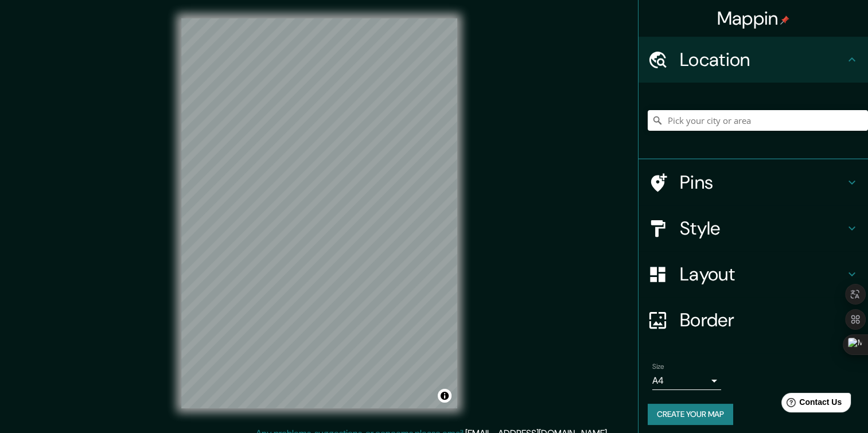  I want to click on div: Layout, so click(754, 274).